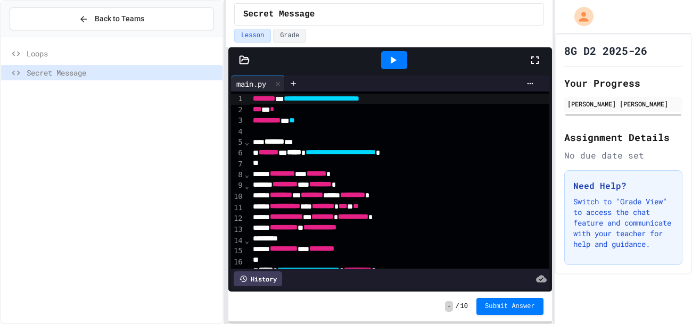 The height and width of the screenshot is (324, 692). What do you see at coordinates (238, 121) in the screenshot?
I see `div: 3` at bounding box center [238, 121].